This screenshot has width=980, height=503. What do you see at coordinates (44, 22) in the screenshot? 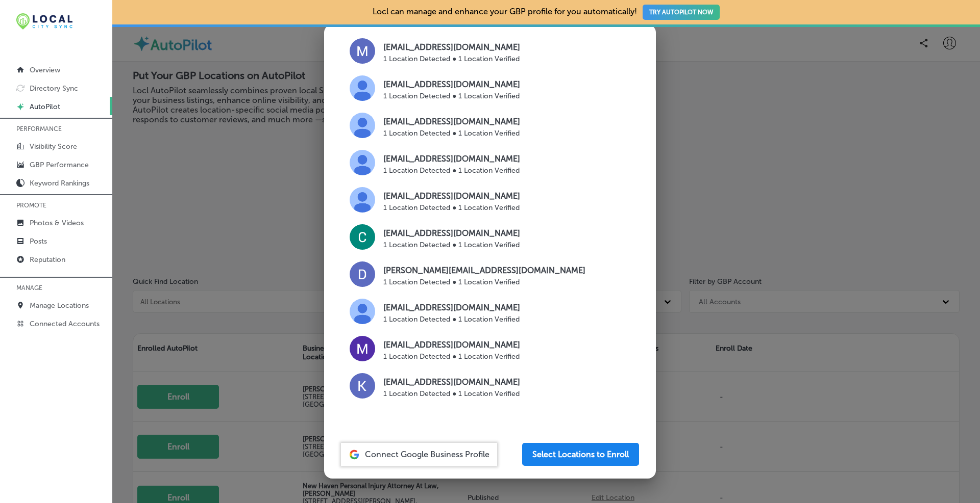
I see `img: 12321ecb-abad-46dd-be7f-2600e8d3409flocal-city-sync-logo-rectangle.png` at bounding box center [44, 22].